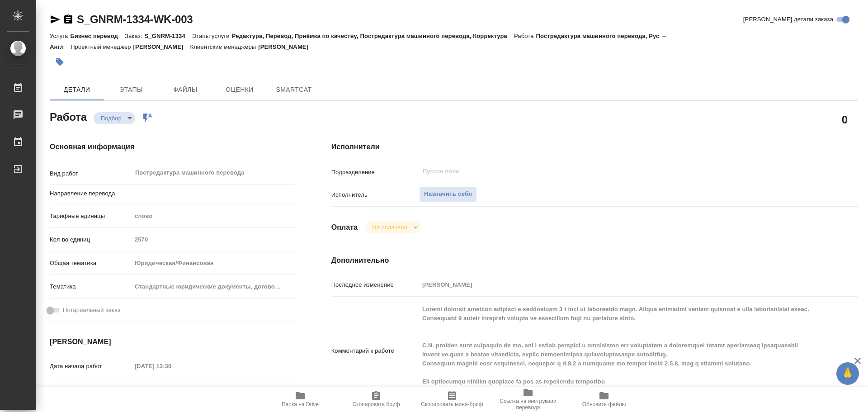 The image size is (868, 412). What do you see at coordinates (102, 46) in the screenshot?
I see `p: Проектный менеджер` at bounding box center [102, 46].